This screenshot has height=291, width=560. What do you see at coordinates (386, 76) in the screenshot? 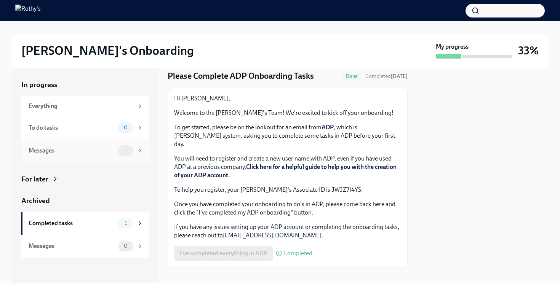
I see `span: September 30th, 2025 17:48` at bounding box center [386, 76].